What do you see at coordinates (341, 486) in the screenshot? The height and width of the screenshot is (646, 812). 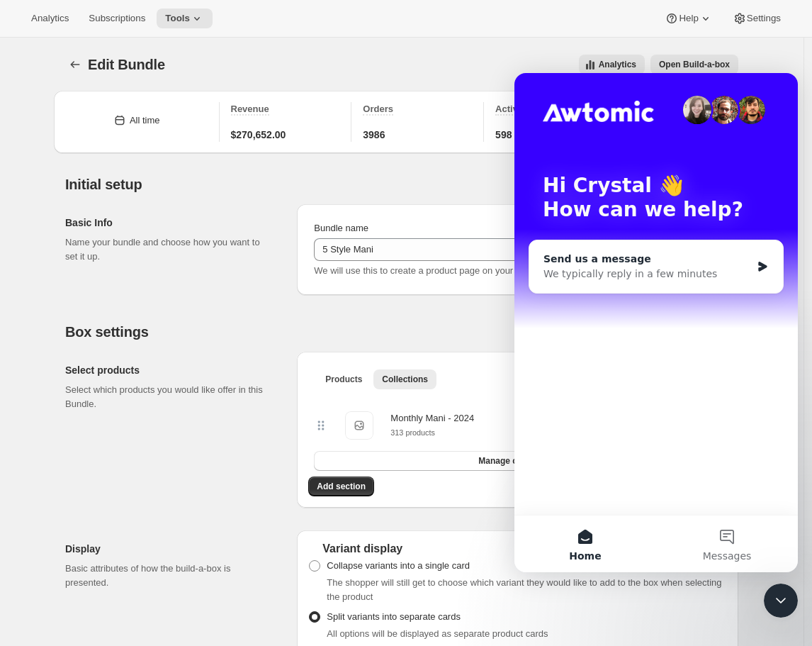 I see `button: Add section` at bounding box center [341, 486].